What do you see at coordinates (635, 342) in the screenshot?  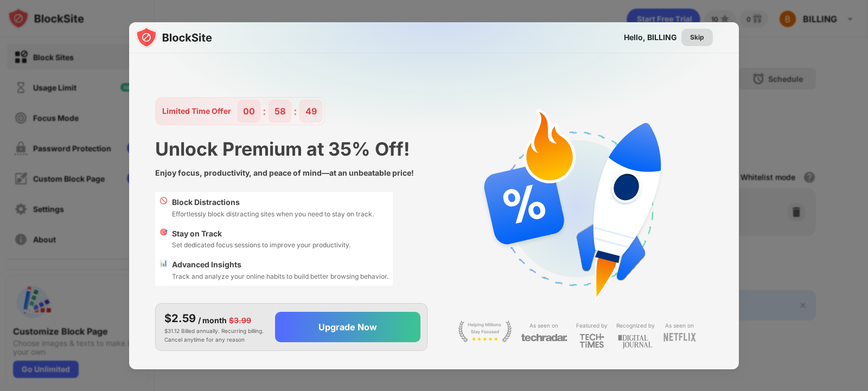 I see `img: light-digital-journal.svg` at bounding box center [635, 342].